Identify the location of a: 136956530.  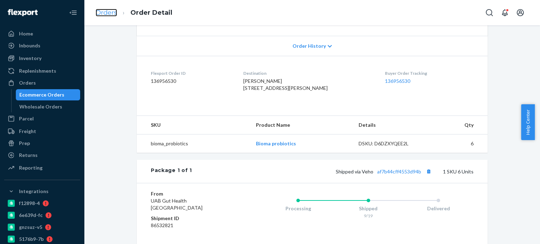
(398, 81).